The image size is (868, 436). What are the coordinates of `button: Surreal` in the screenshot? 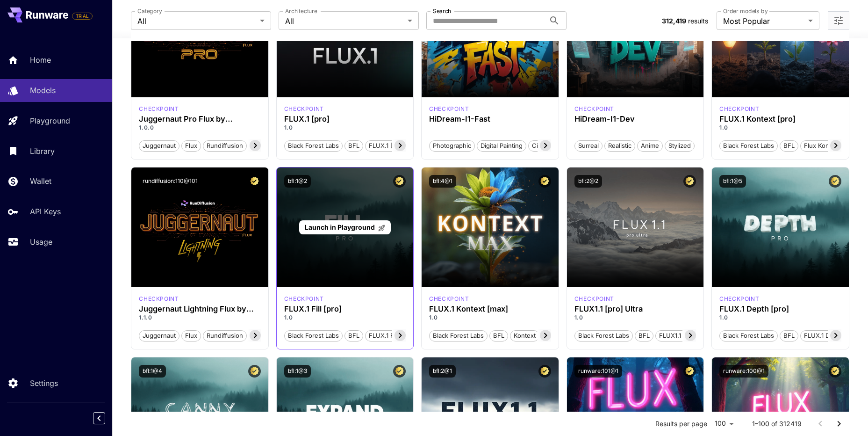 It's located at (589, 145).